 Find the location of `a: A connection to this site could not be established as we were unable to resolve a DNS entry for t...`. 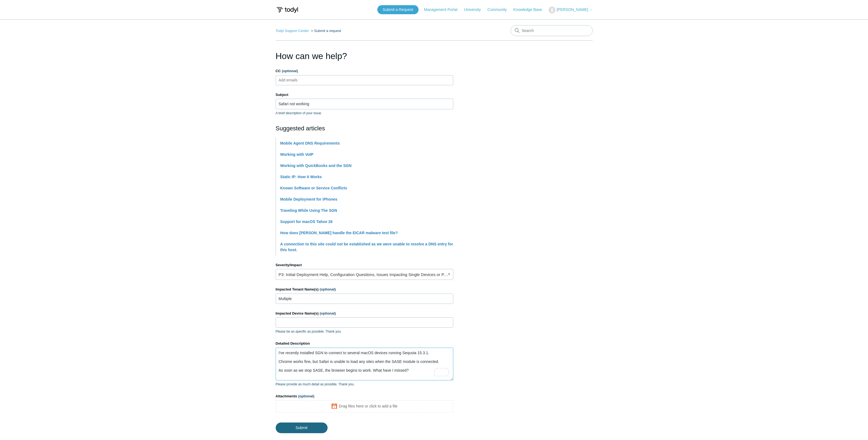

a: A connection to this site could not be established as we were unable to resolve a DNS entry for t... is located at coordinates (367, 246).